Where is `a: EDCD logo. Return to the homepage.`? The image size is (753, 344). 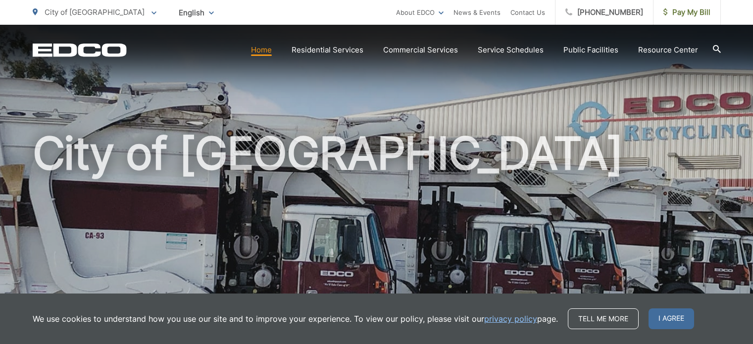
a: EDCD logo. Return to the homepage. is located at coordinates (80, 50).